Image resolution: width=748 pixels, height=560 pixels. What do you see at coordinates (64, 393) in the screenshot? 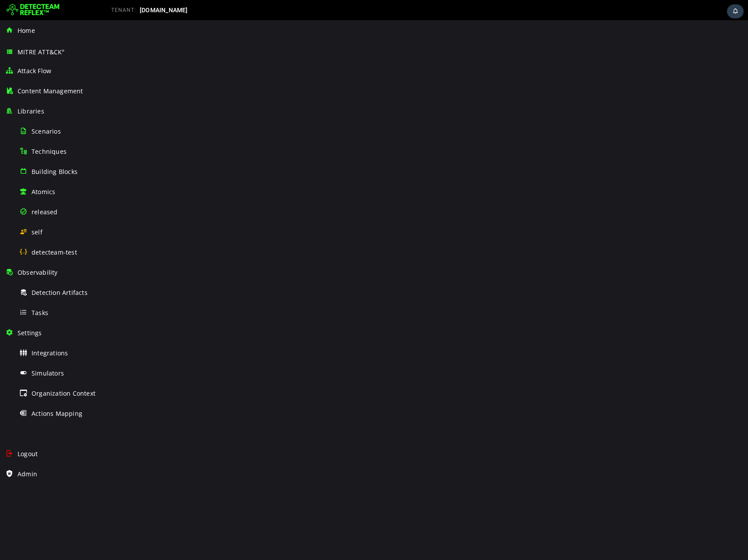
I see `span: Organization Context` at bounding box center [64, 393].